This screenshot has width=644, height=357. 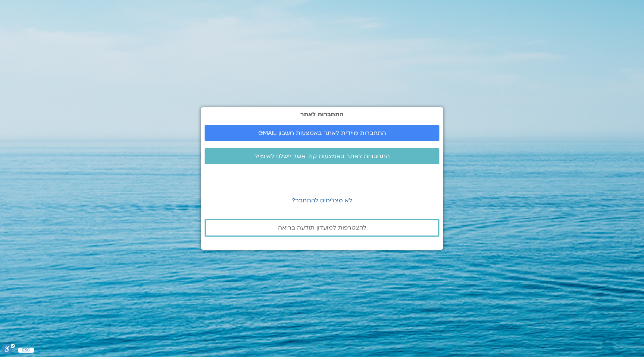 What do you see at coordinates (322, 228) in the screenshot?
I see `a: להצטרפות למועדון תודעה בריאה` at bounding box center [322, 228].